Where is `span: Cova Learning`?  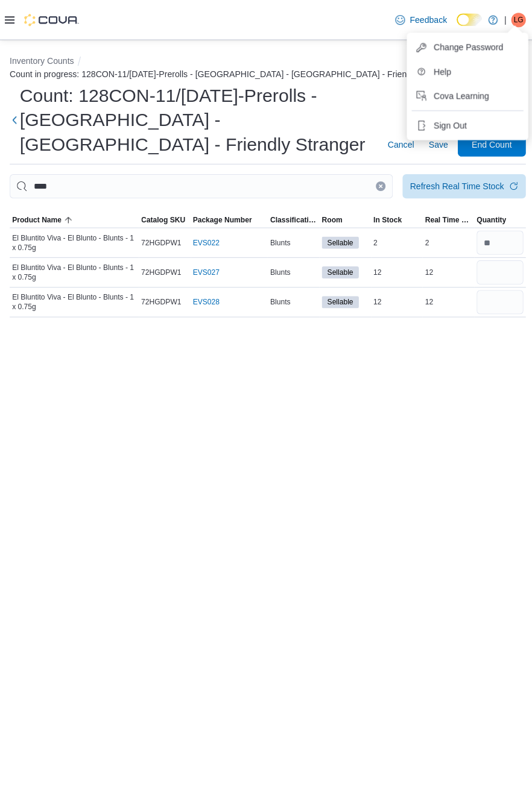 span: Cova Learning is located at coordinates (457, 95).